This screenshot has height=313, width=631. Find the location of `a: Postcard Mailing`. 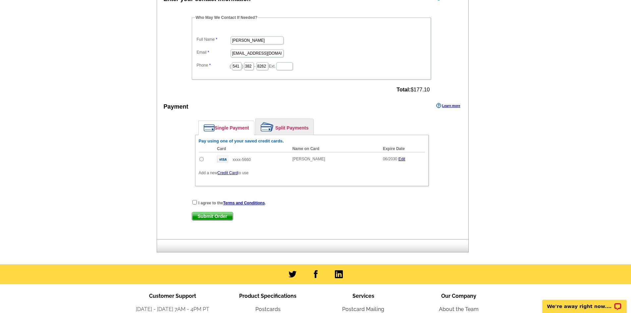

a: Postcard Mailing is located at coordinates (363, 309).